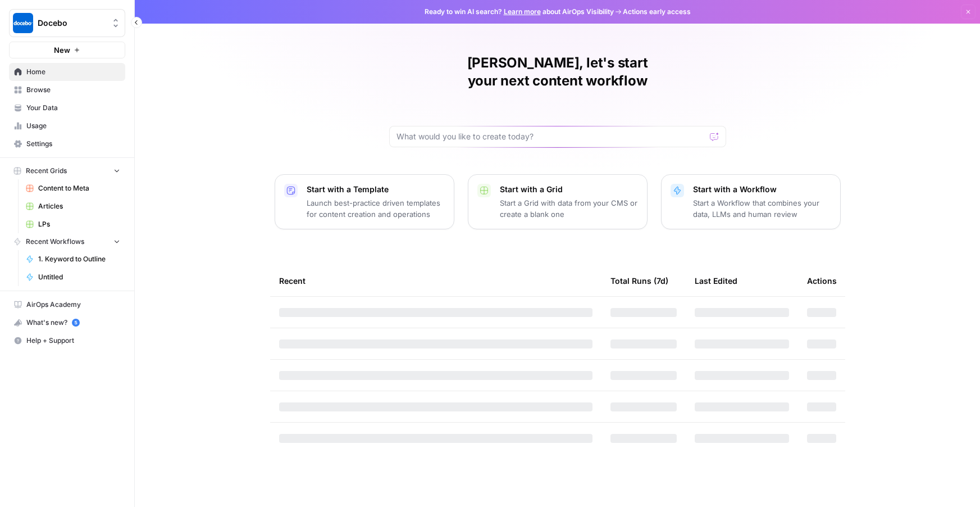 Image resolution: width=980 pixels, height=507 pixels. What do you see at coordinates (436, 281) in the screenshot?
I see `div: Recent` at bounding box center [436, 281].